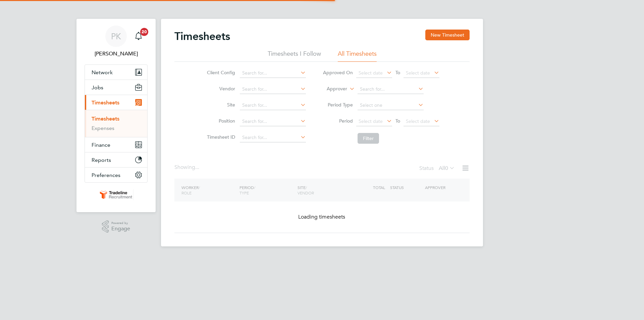 The width and height of the screenshot is (644, 320). What do you see at coordinates (101, 145) in the screenshot?
I see `span: Finance` at bounding box center [101, 145].